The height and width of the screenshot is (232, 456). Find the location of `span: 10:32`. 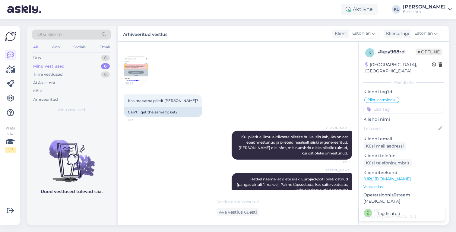

span: 10:32 is located at coordinates (137, 120).